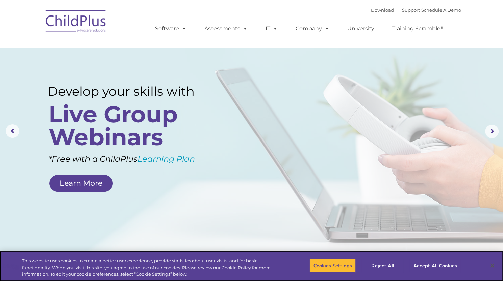  Describe the element at coordinates (137, 159) in the screenshot. I see `rs-layer: *Free with a ChildPlus` at that location.